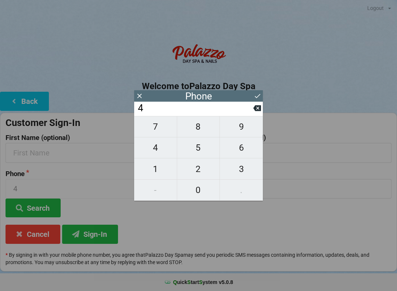 Image resolution: width=397 pixels, height=291 pixels. I want to click on button: 3, so click(241, 168).